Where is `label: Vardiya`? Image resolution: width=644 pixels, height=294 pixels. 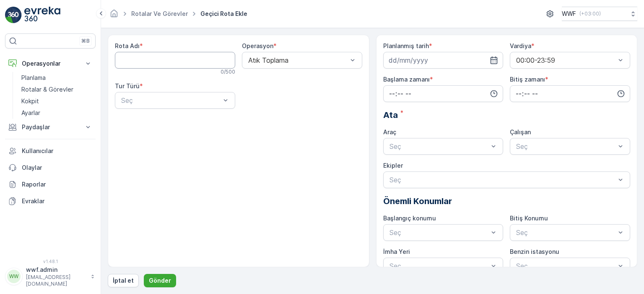 label: Vardiya is located at coordinates (520, 46).